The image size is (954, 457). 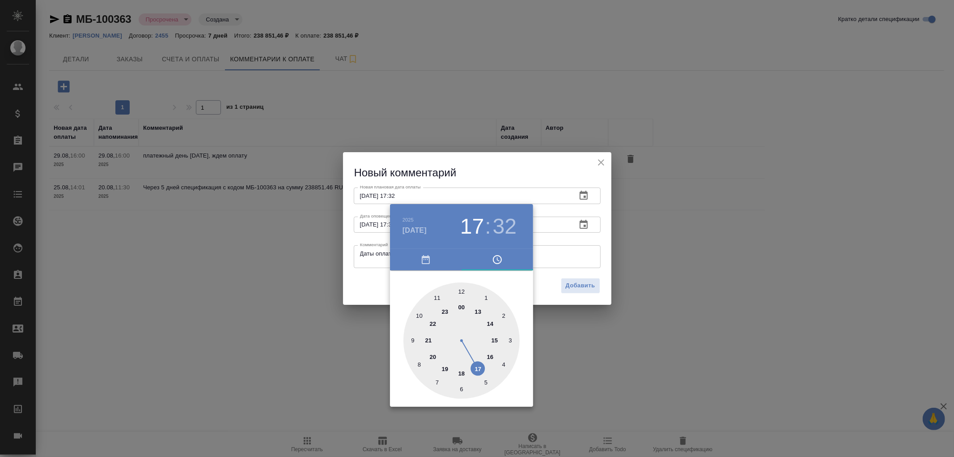 I want to click on button: 17, so click(x=472, y=226).